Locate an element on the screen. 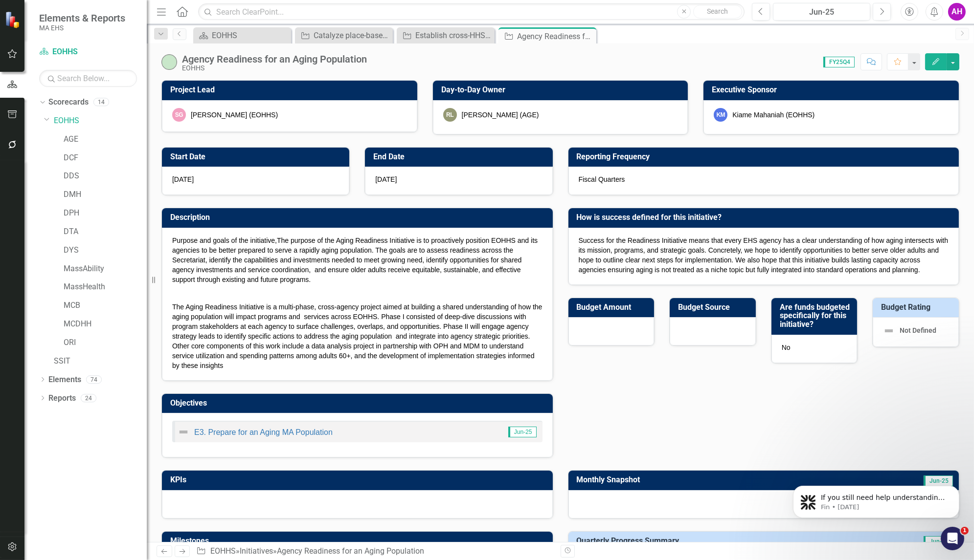 The image size is (974, 560). div: KM is located at coordinates (721, 115).